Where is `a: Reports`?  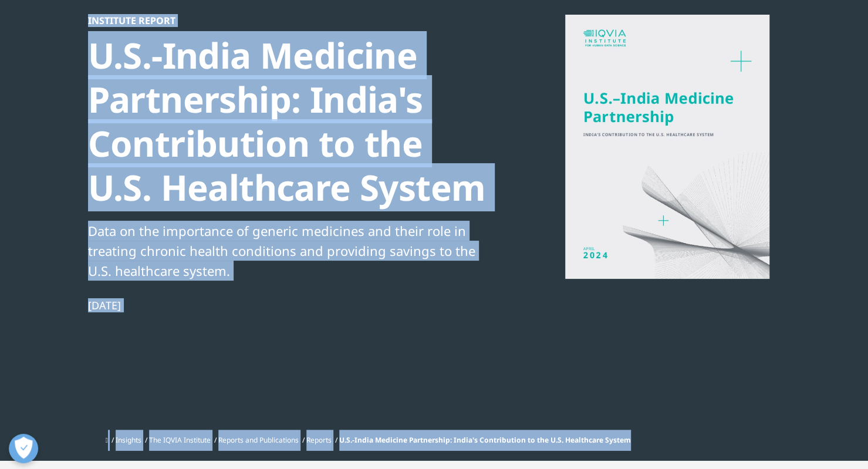 a: Reports is located at coordinates (319, 440).